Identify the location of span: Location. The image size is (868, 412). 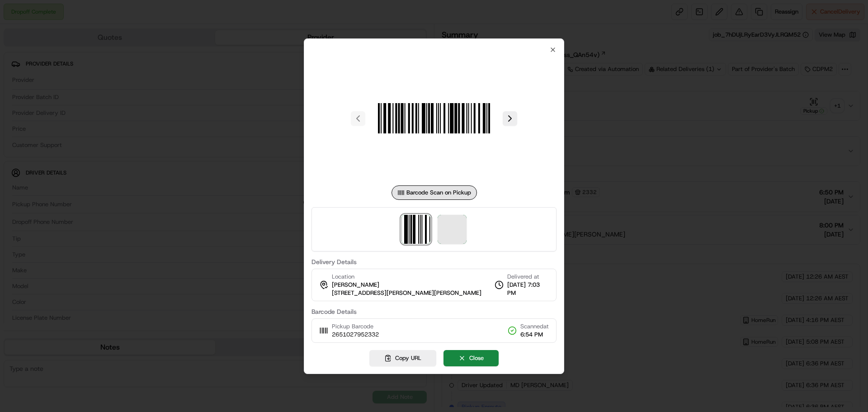
(343, 277).